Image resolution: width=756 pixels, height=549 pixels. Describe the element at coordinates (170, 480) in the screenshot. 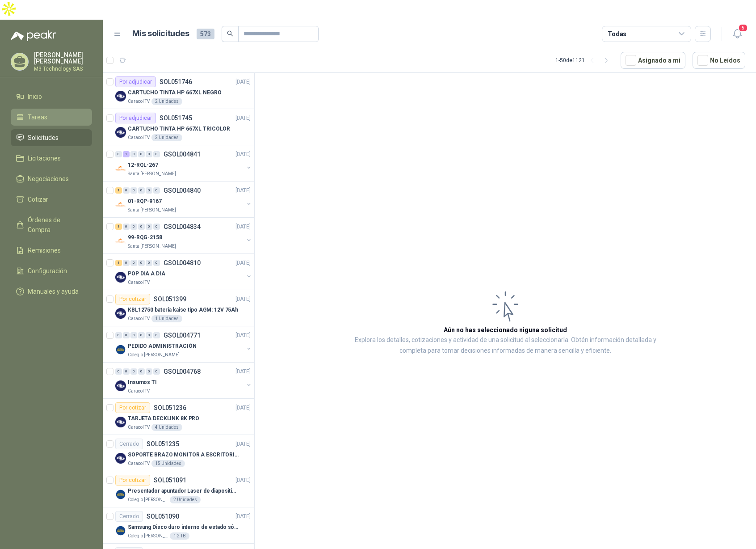

I see `p: SOL051091` at that location.